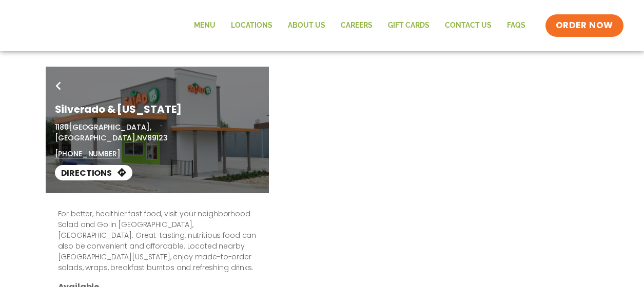 This screenshot has width=644, height=287. I want to click on img: new-SAG-logo-768×292, so click(97, 26).